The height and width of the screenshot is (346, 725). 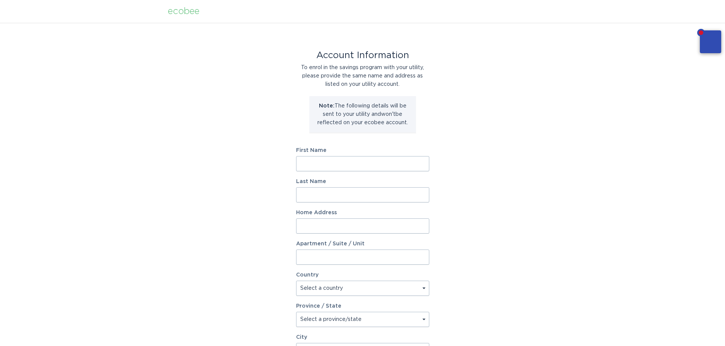 I want to click on label: Country, so click(x=307, y=275).